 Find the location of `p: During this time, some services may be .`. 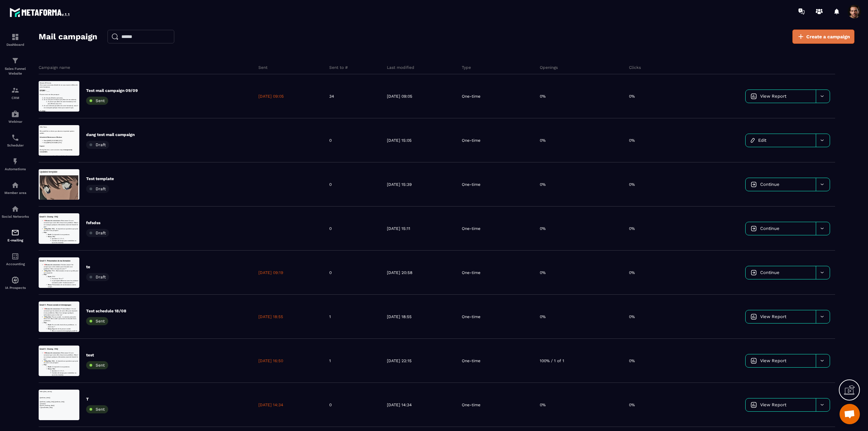

p: During this time, some services may be . is located at coordinates (68, 82).